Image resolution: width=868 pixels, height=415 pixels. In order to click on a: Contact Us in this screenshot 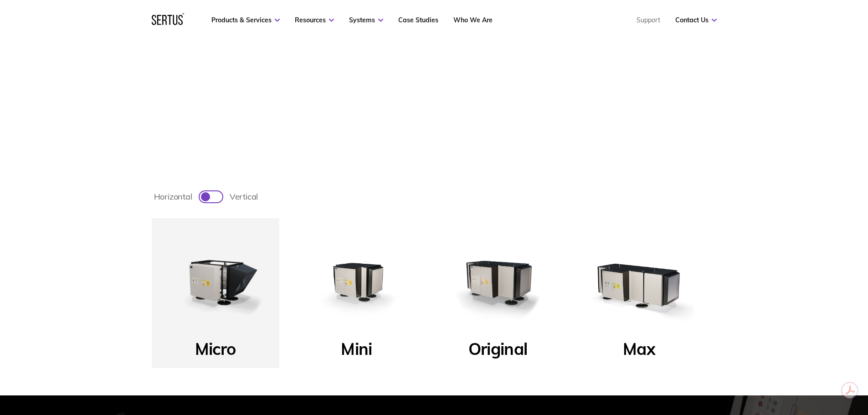, I will do `click(696, 20)`.